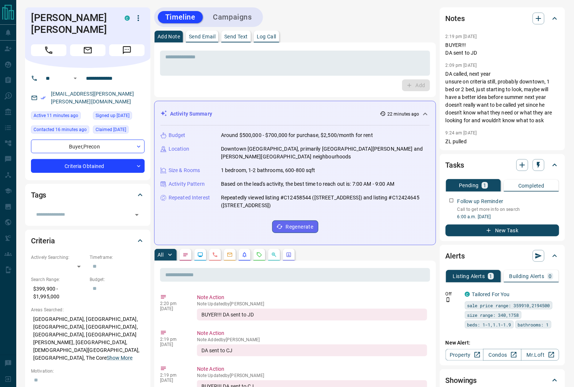 The width and height of the screenshot is (574, 387). Describe the element at coordinates (509, 305) in the screenshot. I see `span: sale price range: 359910,2194500` at that location.